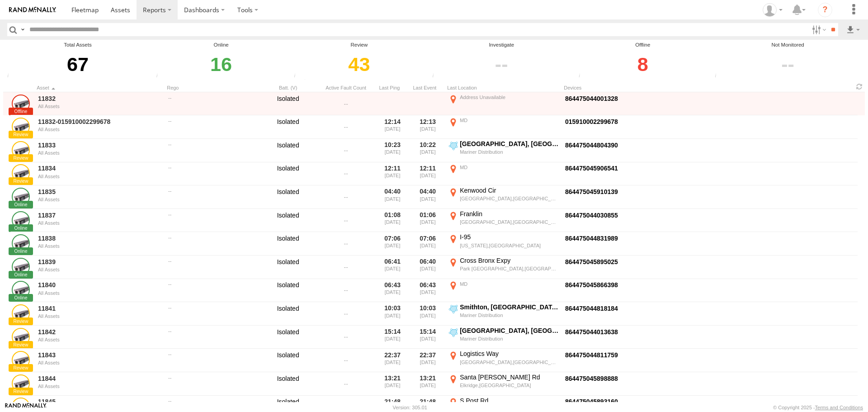 The height and width of the screenshot is (412, 868). Describe the element at coordinates (787, 64) in the screenshot. I see `div: Click to filter by Not Monitored` at that location.